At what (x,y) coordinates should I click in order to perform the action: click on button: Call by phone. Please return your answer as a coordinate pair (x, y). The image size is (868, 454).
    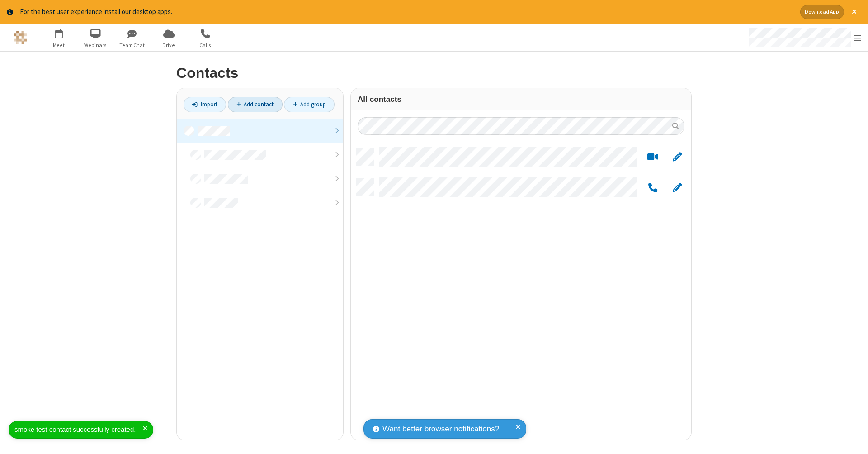
    Looking at the image, I should click on (653, 187).